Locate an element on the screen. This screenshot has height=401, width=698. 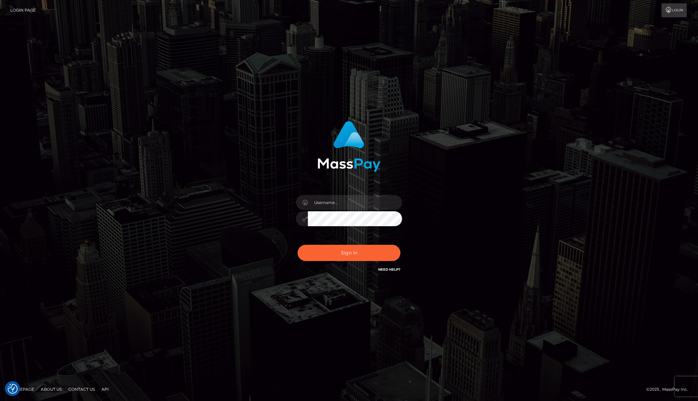
a: API is located at coordinates (105, 389).